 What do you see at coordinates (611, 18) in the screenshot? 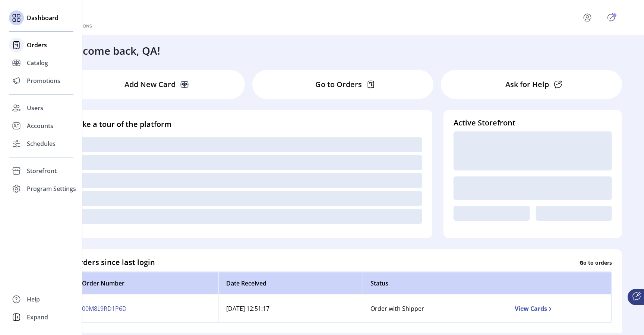
I see `button: Publisher Panel` at bounding box center [611, 18].